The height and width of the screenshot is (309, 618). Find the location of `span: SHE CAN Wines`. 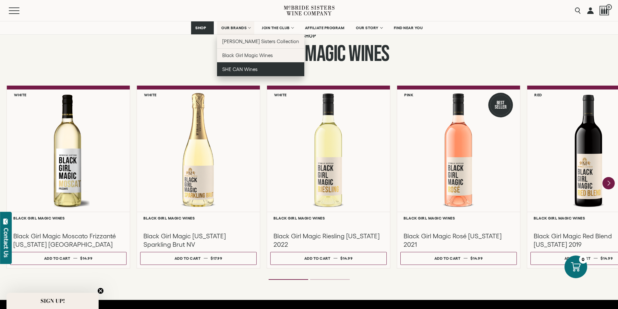

span: SHE CAN Wines is located at coordinates (240, 69).